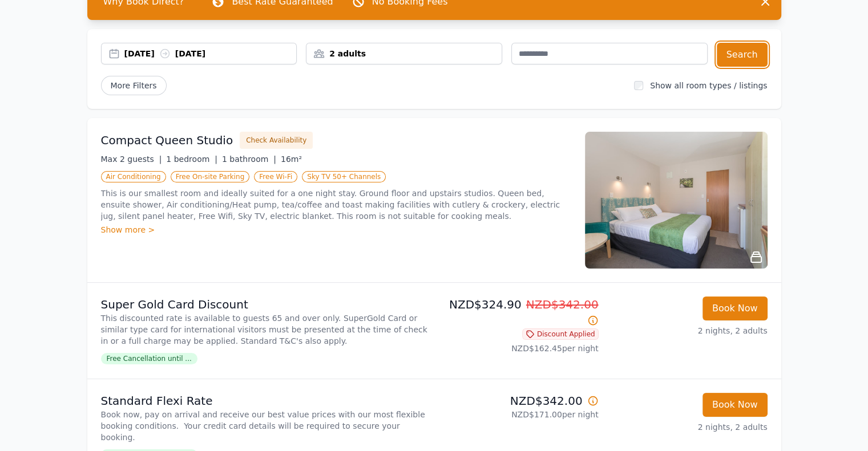 This screenshot has height=451, width=868. What do you see at coordinates (519, 415) in the screenshot?
I see `p: NZD$171.00 per night` at bounding box center [519, 415].